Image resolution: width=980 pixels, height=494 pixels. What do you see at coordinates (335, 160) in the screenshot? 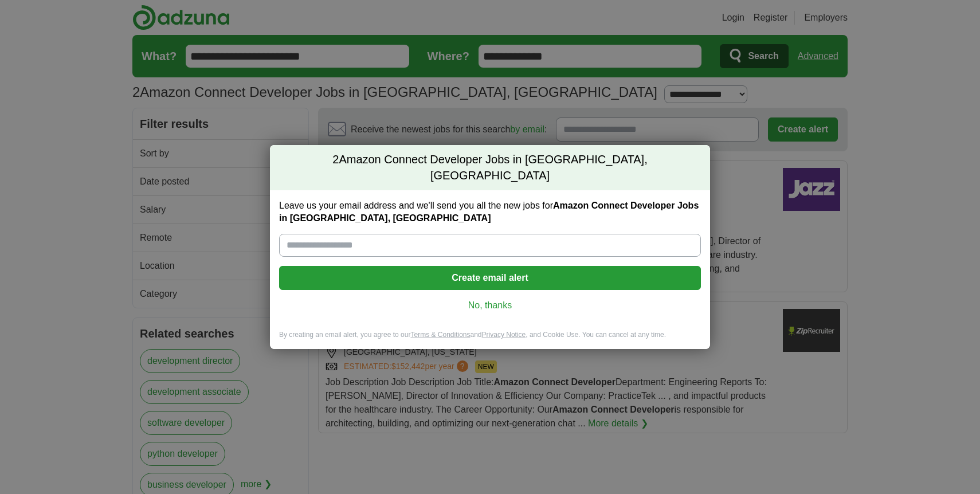
I see `span: 2` at bounding box center [335, 160].